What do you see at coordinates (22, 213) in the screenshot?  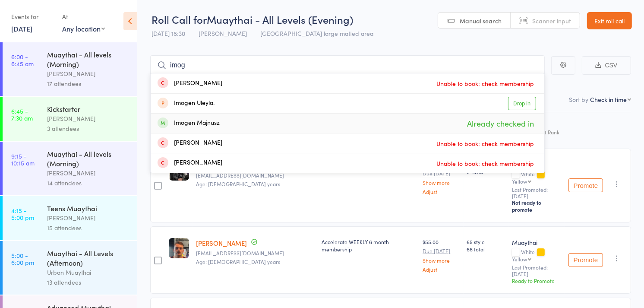 I see `time: 4:15 - 5:00 pm` at bounding box center [22, 213].